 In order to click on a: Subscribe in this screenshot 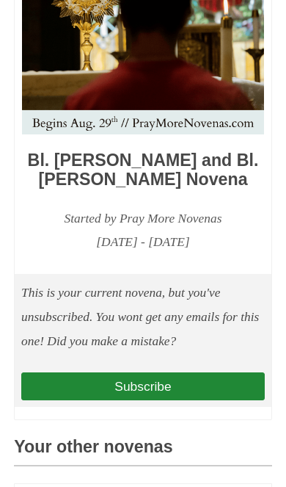, I will do `click(143, 386)`.